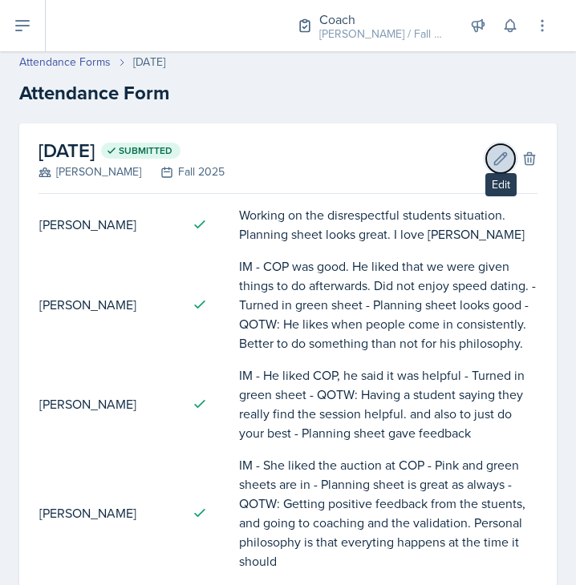 This screenshot has width=576, height=585. I want to click on button: Edit, so click(500, 159).